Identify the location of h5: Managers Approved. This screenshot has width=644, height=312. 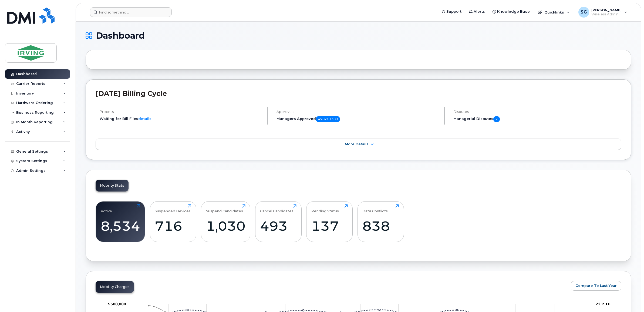
(358, 119).